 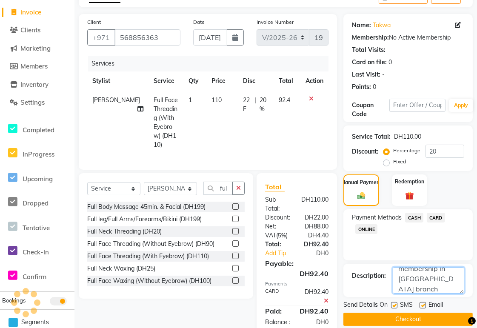 I want to click on a: Inventory, so click(x=37, y=85).